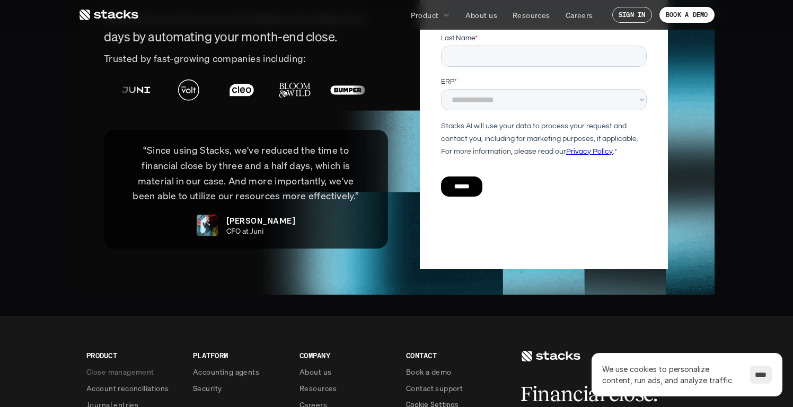 Image resolution: width=793 pixels, height=407 pixels. Describe the element at coordinates (687, 15) in the screenshot. I see `a: BOOK A DEMO` at that location.